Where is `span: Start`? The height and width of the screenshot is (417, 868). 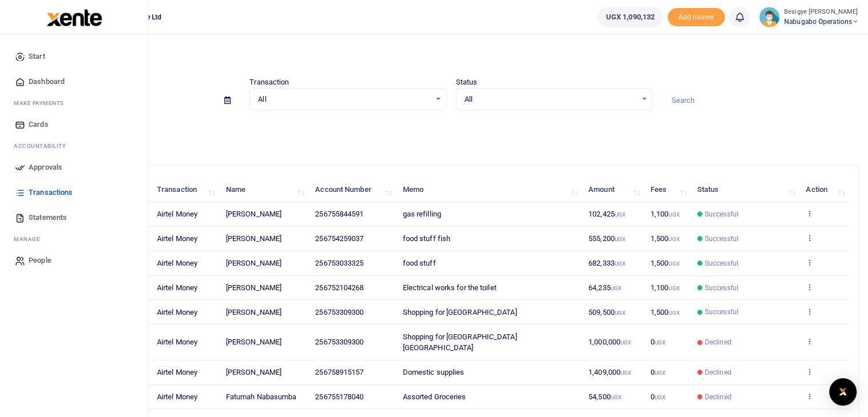 span: Start is located at coordinates (37, 56).